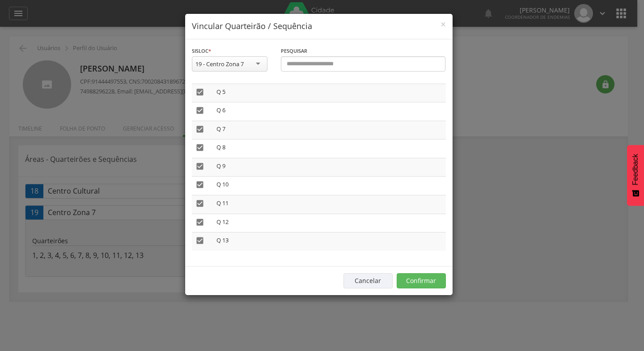 The height and width of the screenshot is (351, 644). Describe the element at coordinates (329, 205) in the screenshot. I see `td: Q 11` at that location.